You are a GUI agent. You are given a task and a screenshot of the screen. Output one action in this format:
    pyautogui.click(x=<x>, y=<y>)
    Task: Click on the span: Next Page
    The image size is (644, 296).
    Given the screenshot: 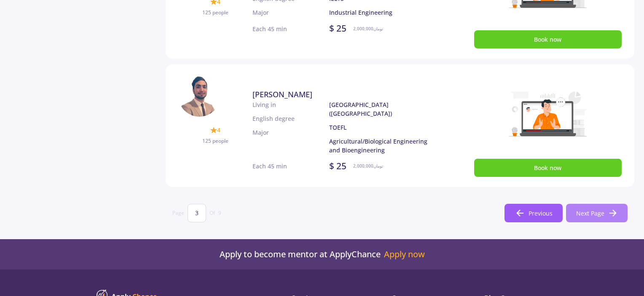 What is the action you would take?
    pyautogui.click(x=590, y=213)
    